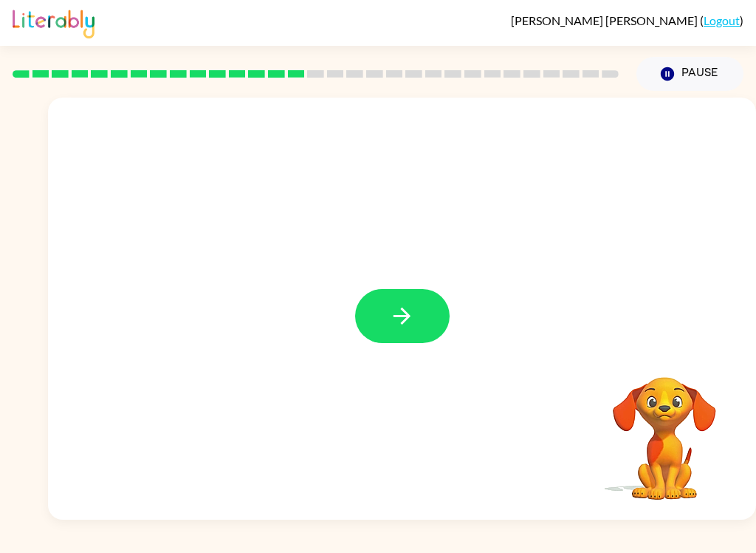 The width and height of the screenshot is (756, 553). I want to click on video: Your browser must support playing .mp4 files to use Literably. Please try using another browser., so click(665, 428).